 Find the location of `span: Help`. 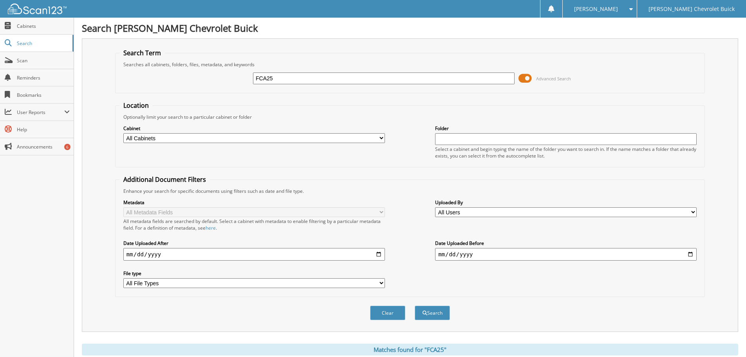

span: Help is located at coordinates (43, 129).